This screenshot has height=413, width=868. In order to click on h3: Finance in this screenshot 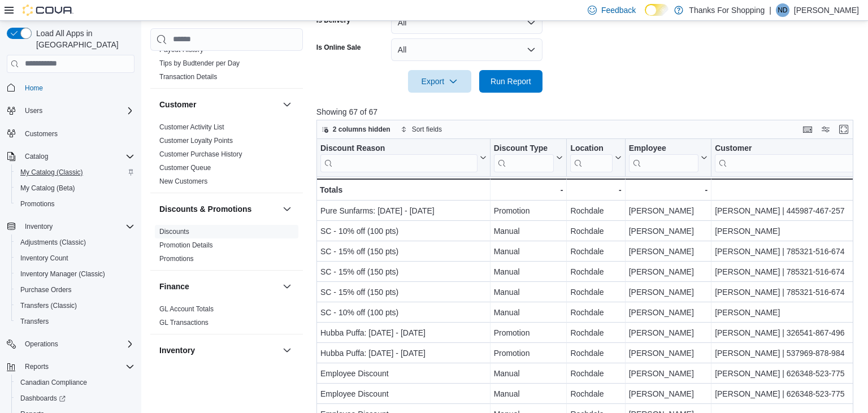, I will do `click(174, 286)`.